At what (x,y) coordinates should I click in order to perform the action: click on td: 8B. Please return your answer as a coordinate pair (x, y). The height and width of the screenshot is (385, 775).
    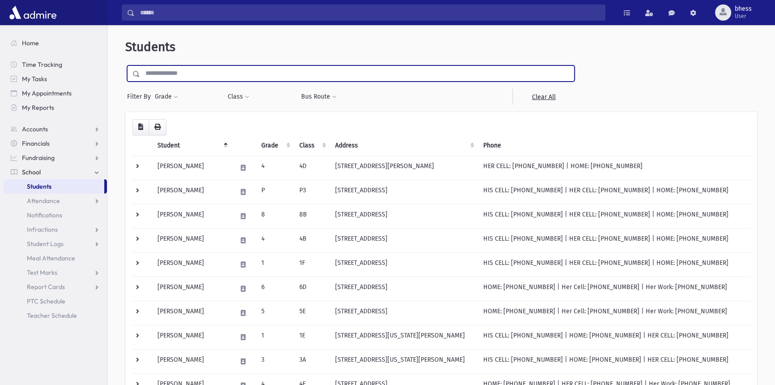
    Looking at the image, I should click on (312, 216).